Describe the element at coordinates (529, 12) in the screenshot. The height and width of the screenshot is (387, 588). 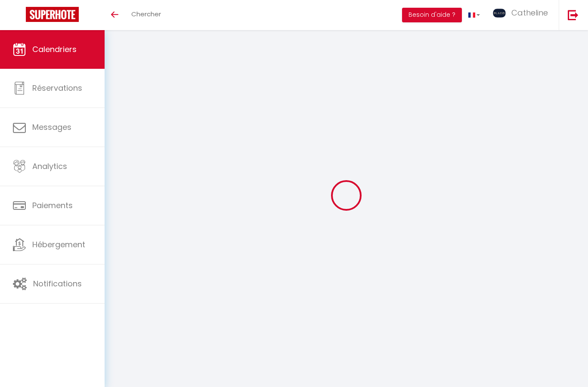
I see `span: Catheline` at that location.